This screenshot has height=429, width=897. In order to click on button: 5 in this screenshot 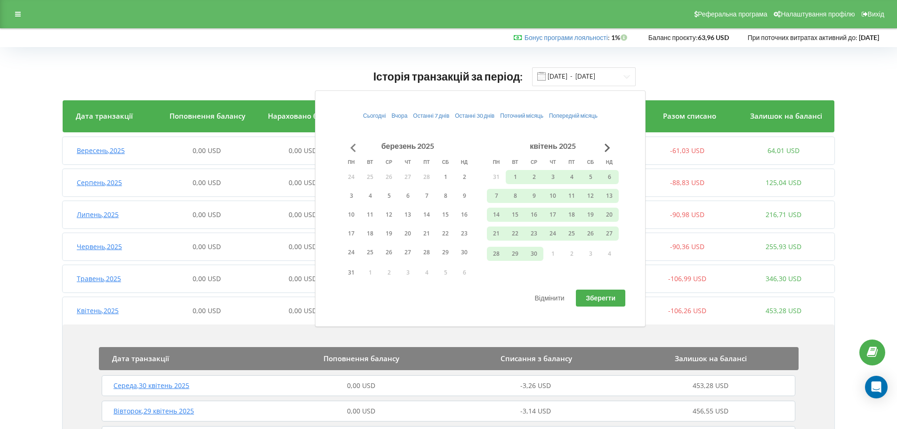, I will do `click(590, 177)`.